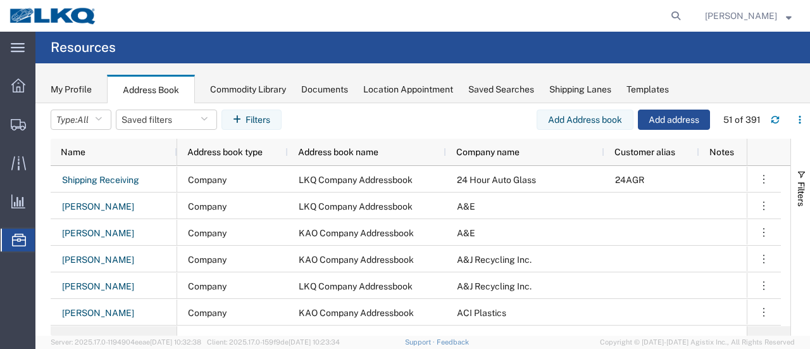 This screenshot has height=349, width=810. I want to click on h4: Resources, so click(83, 47).